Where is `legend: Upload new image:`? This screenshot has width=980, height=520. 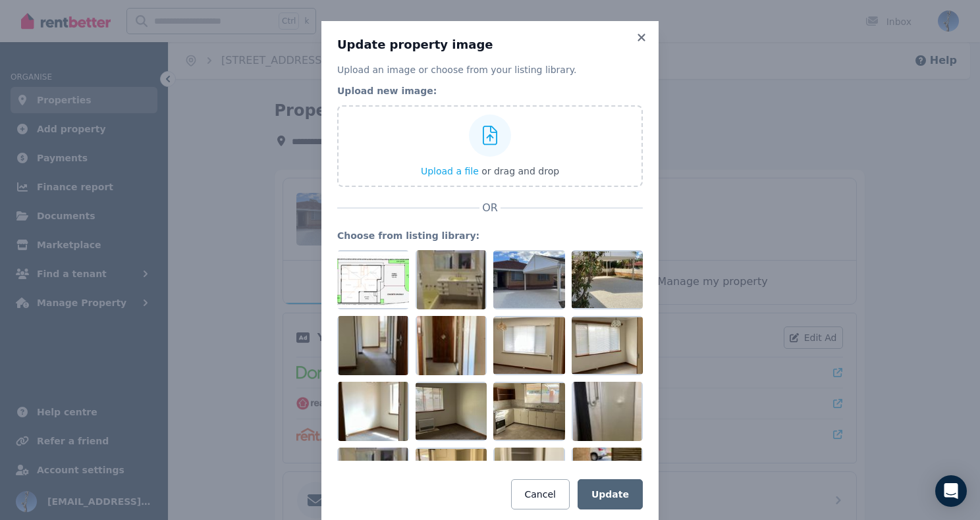 legend: Upload new image: is located at coordinates (490, 91).